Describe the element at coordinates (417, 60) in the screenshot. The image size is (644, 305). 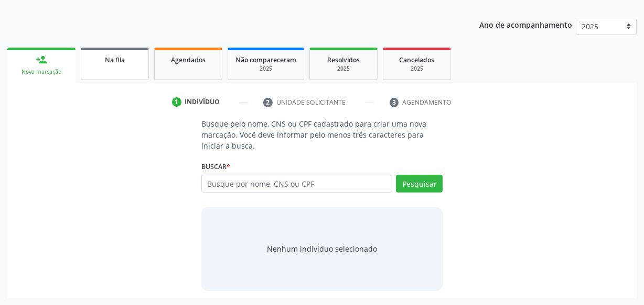
I see `span: Cancelados` at that location.